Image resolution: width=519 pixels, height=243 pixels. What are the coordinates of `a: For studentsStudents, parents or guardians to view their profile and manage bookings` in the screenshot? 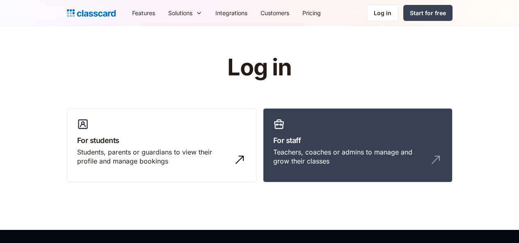 It's located at (162, 146).